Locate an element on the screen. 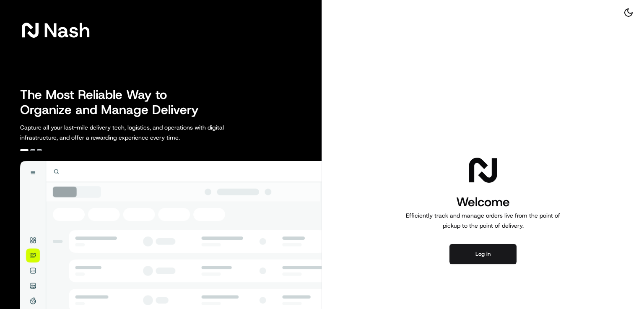 The height and width of the screenshot is (309, 644). h2: The Most Reliable Way to Organize and Manage Delivery is located at coordinates (114, 102).